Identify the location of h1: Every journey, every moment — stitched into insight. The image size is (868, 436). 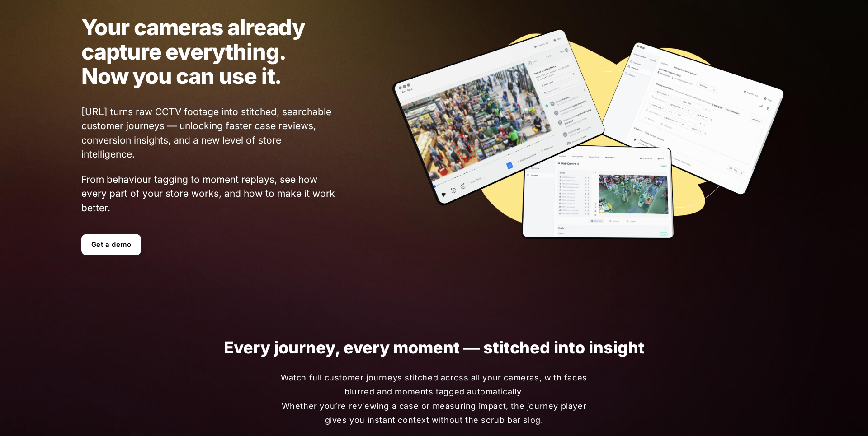
(434, 347).